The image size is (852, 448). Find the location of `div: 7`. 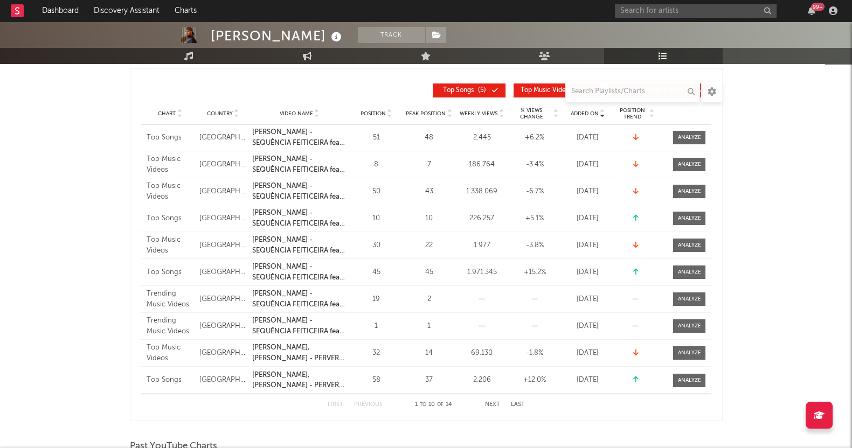

div: 7 is located at coordinates (429, 165).